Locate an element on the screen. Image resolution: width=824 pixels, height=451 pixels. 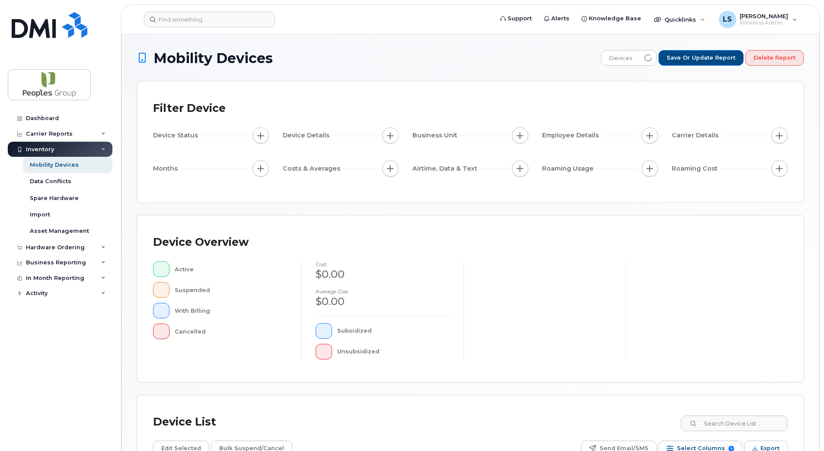
span: Carrier Details is located at coordinates (696, 135).